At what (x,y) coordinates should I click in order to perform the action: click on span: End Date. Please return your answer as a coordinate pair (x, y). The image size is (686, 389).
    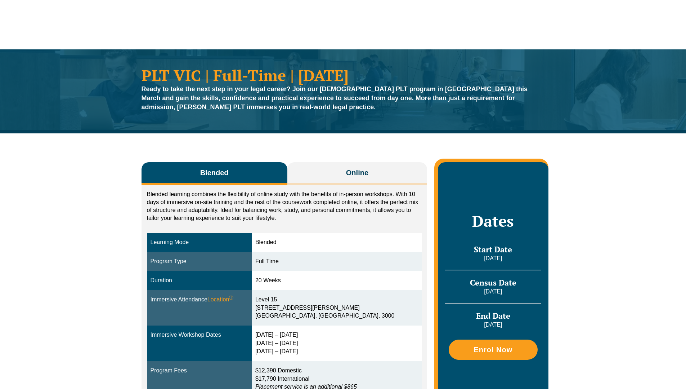
    Looking at the image, I should click on (493, 315).